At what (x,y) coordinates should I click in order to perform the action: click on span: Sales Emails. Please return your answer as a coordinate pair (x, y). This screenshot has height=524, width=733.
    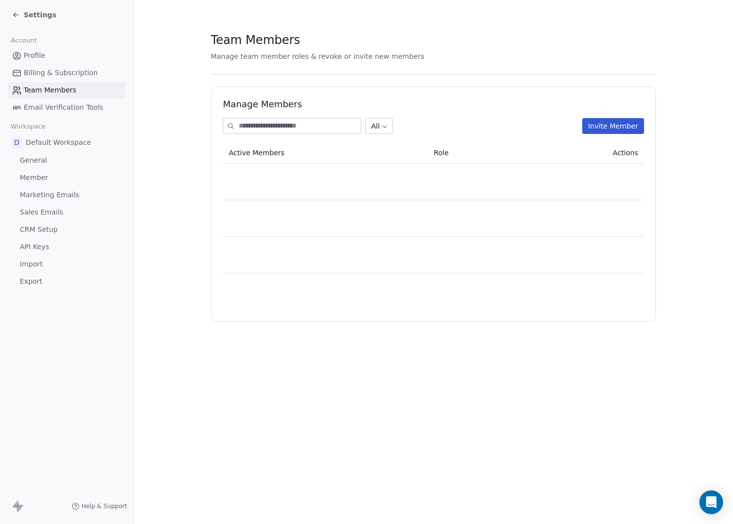
    Looking at the image, I should click on (42, 212).